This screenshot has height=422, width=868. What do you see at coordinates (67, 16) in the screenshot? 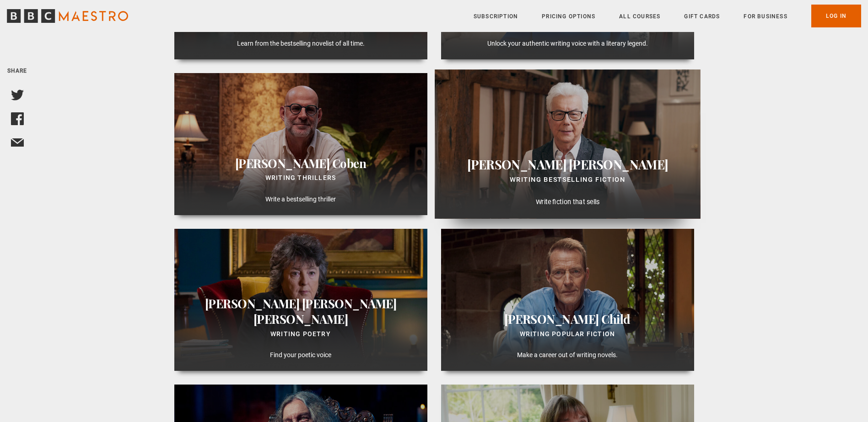
I see `a: BBC Maestro` at bounding box center [67, 16].